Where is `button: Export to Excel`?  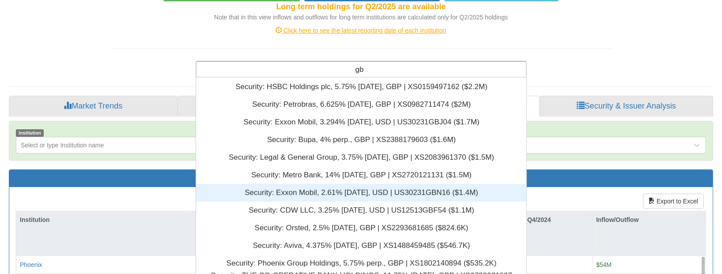 button: Export to Excel is located at coordinates (673, 201).